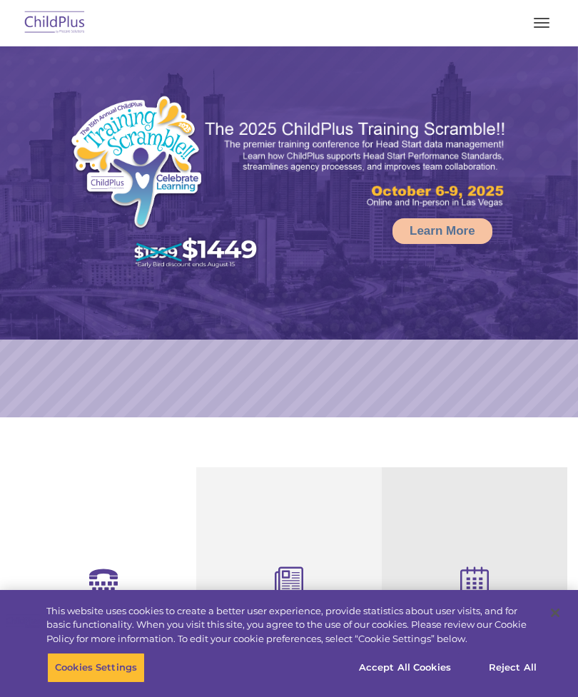 The height and width of the screenshot is (697, 578). I want to click on div: This website uses cookies to create a better user experience, provide statistics about user visit..., so click(292, 625).